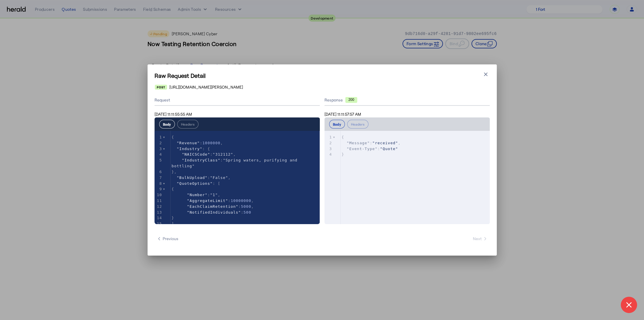 Image resolution: width=644 pixels, height=320 pixels. What do you see at coordinates (214, 194) in the screenshot?
I see `span: "1"` at bounding box center [214, 194].